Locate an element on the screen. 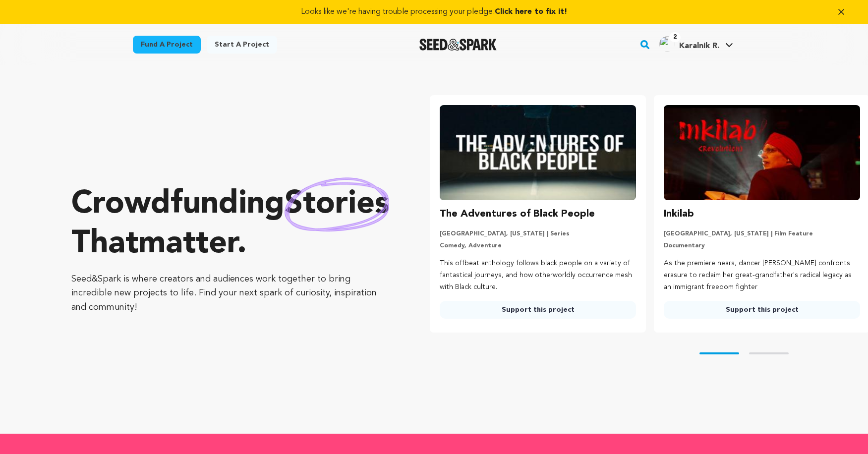 The width and height of the screenshot is (868, 454). p: Documentary is located at coordinates (762, 246).